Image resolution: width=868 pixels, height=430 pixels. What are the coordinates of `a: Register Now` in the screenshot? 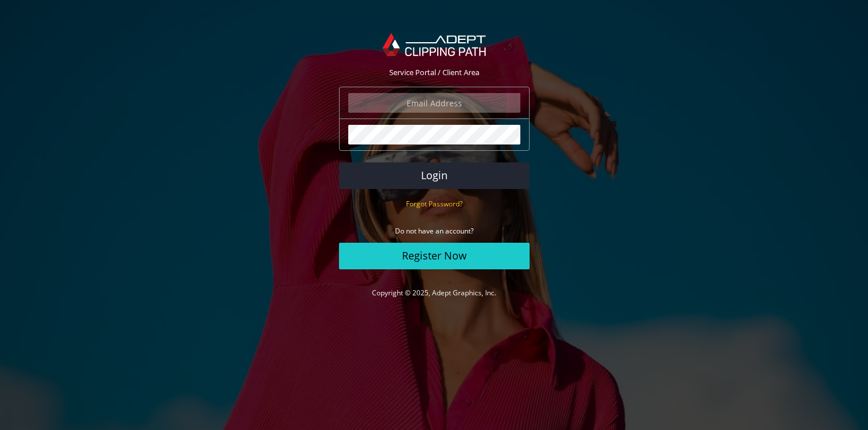 It's located at (434, 255).